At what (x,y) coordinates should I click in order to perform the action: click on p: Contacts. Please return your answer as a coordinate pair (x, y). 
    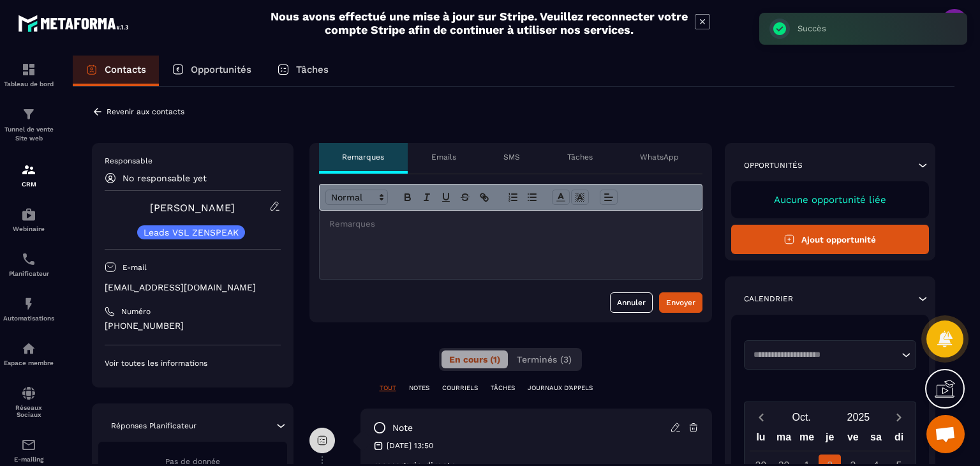
    Looking at the image, I should click on (125, 70).